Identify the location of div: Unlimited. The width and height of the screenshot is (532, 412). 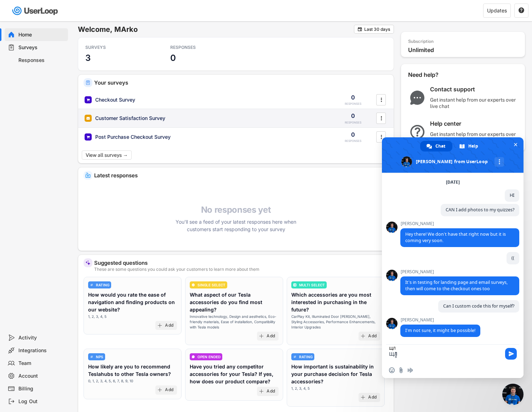
(465, 50).